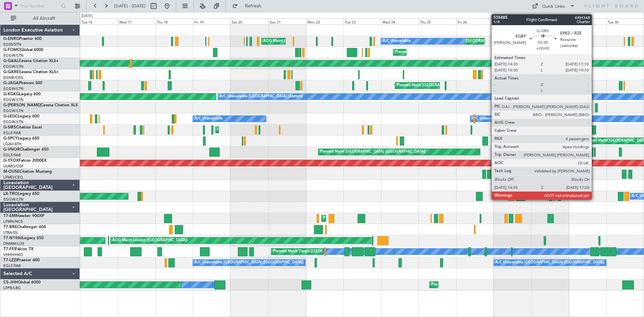  Describe the element at coordinates (10, 117) in the screenshot. I see `span: G-LEGC` at that location.